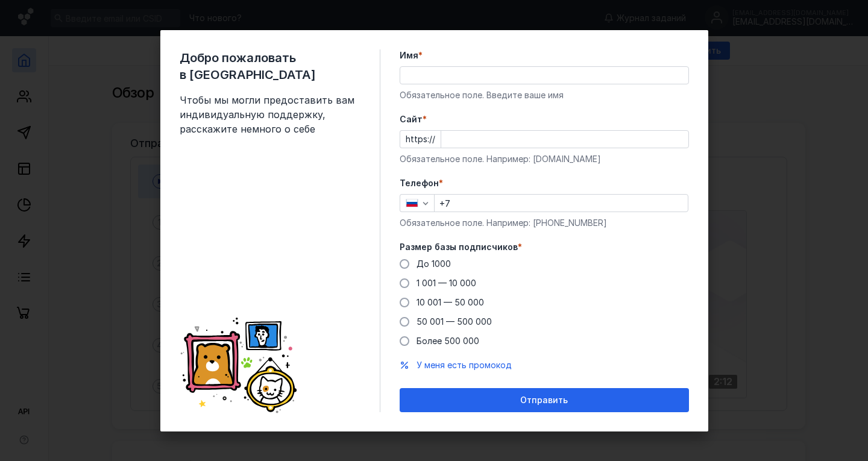 Image resolution: width=868 pixels, height=461 pixels. Describe the element at coordinates (446, 283) in the screenshot. I see `span: 1 001 — 10 000` at that location.